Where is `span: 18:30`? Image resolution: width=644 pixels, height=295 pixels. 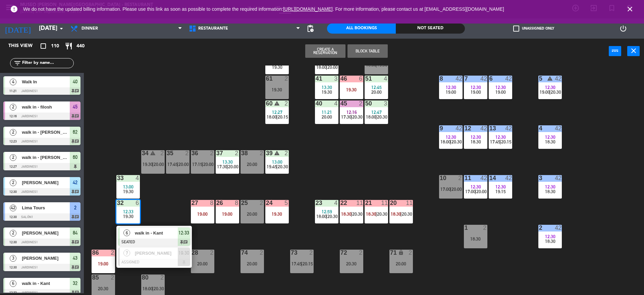
span: 18:30 is located at coordinates (550, 241).